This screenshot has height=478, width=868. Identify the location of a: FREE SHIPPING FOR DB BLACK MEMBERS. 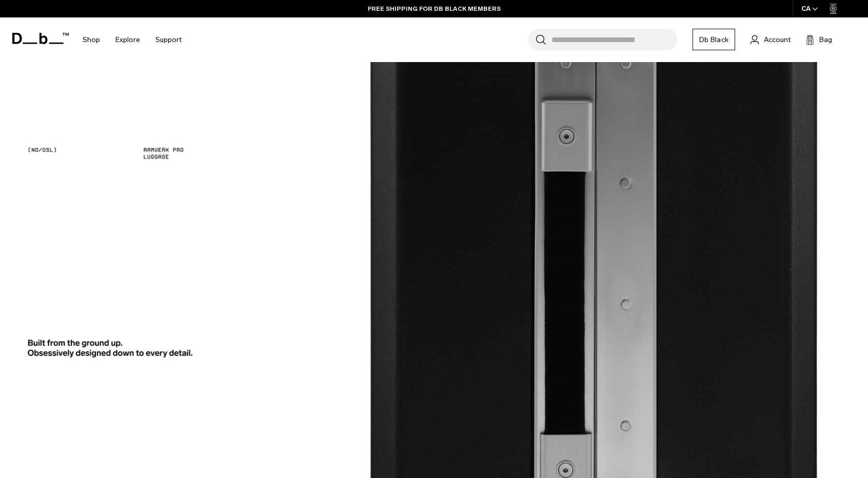
(434, 9).